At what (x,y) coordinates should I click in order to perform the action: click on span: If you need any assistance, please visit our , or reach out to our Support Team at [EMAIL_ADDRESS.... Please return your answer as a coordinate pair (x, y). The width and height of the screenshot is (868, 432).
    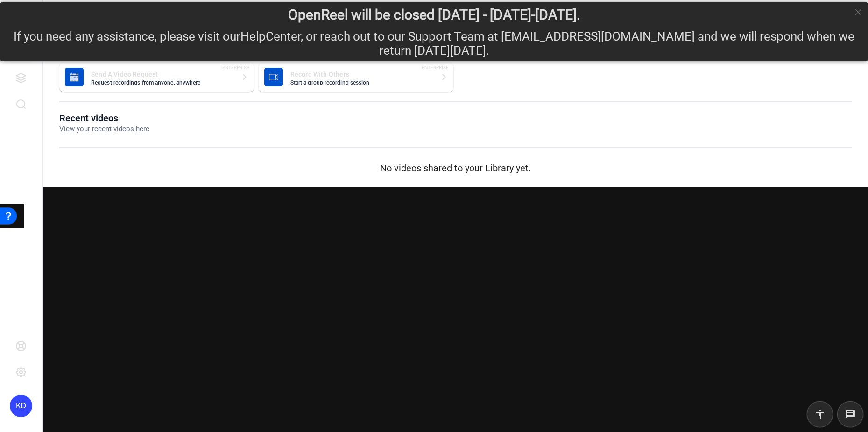
    Looking at the image, I should click on (434, 41).